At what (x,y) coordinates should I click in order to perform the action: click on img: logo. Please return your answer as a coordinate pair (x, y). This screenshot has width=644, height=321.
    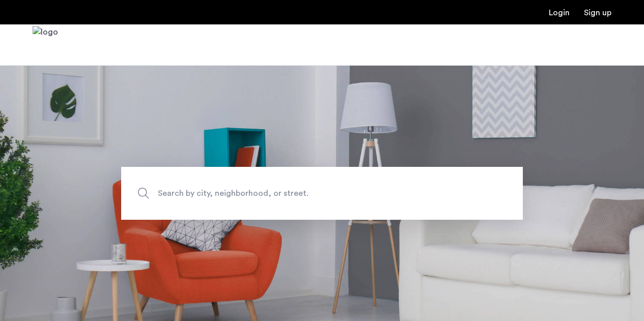
    Looking at the image, I should click on (46, 45).